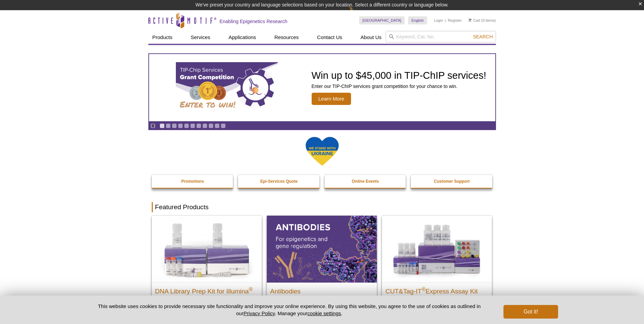  Describe the element at coordinates (287, 37) in the screenshot. I see `a: Resources` at that location.